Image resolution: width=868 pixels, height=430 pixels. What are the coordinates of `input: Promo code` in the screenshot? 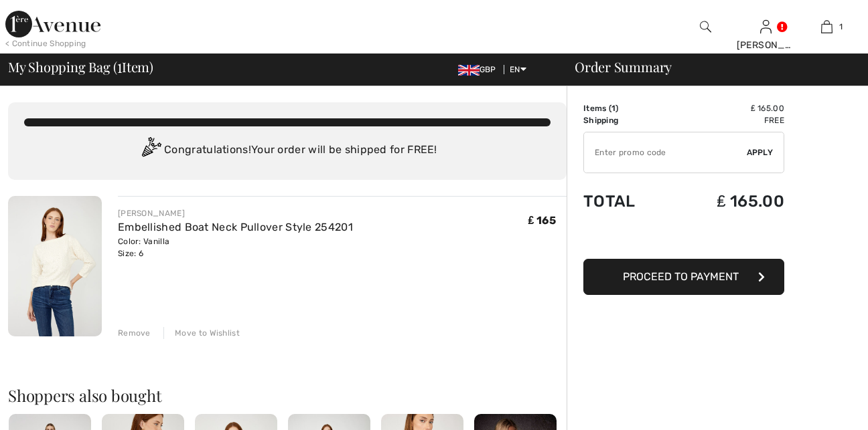 It's located at (665, 152).